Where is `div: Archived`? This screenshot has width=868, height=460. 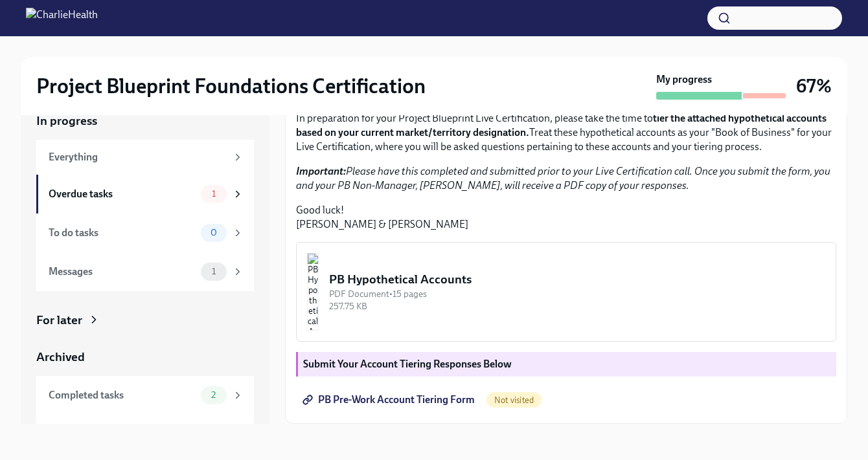 div: Archived is located at coordinates (145, 357).